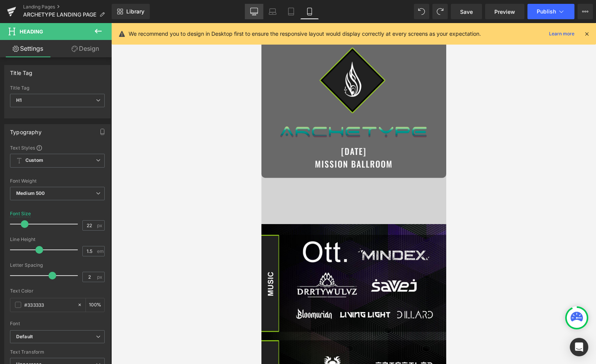 Image resolution: width=596 pixels, height=364 pixels. What do you see at coordinates (57, 265) in the screenshot?
I see `div: Letter Spacing` at bounding box center [57, 265].